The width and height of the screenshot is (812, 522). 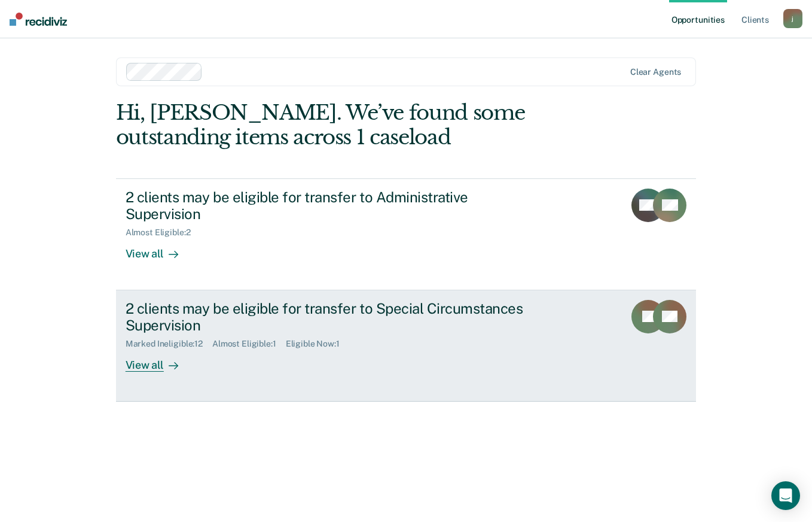 What do you see at coordinates (656, 72) in the screenshot?
I see `div: Clear agents` at bounding box center [656, 72].